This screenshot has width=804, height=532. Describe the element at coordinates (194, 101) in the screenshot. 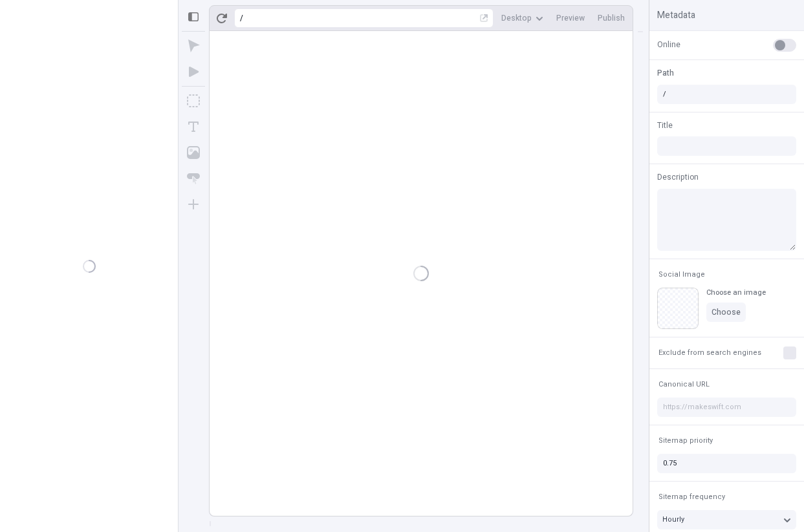

I see `button: Box` at that location.